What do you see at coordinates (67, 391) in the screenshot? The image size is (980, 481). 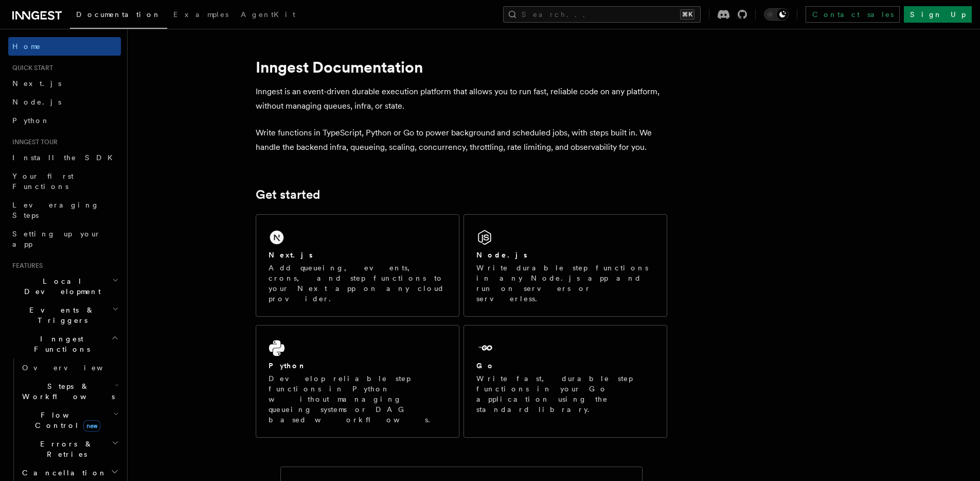 I see `span: Steps & Workflows` at bounding box center [67, 391].